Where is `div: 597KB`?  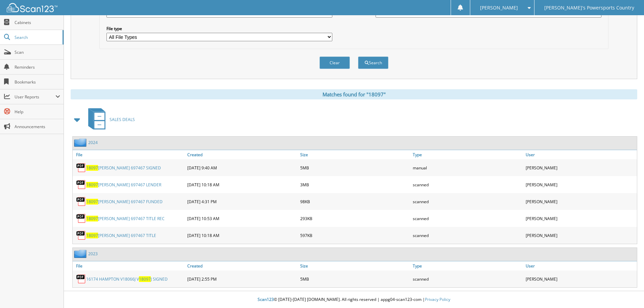
div: 597KB is located at coordinates (355, 236).